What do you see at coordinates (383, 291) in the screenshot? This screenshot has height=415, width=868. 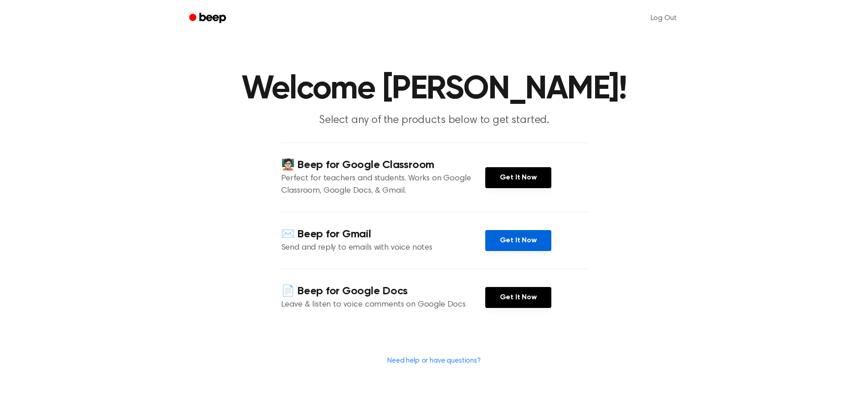 I see `h4: 📄 Beep for Google Docs` at bounding box center [383, 291].